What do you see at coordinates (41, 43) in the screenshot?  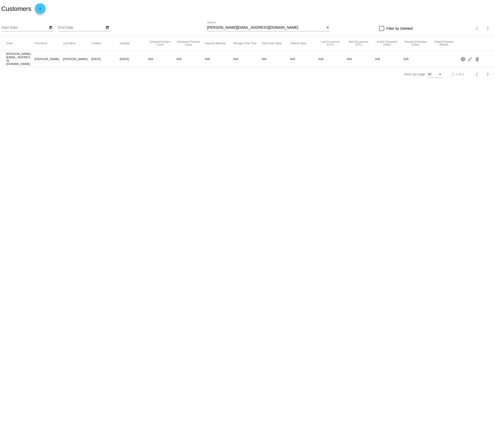 I see `button: Change sorting for FirstName` at bounding box center [41, 43].